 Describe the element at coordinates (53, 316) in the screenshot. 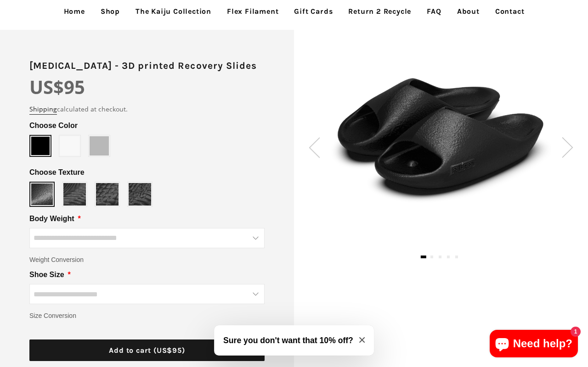

I see `span: Size Conversion` at that location.